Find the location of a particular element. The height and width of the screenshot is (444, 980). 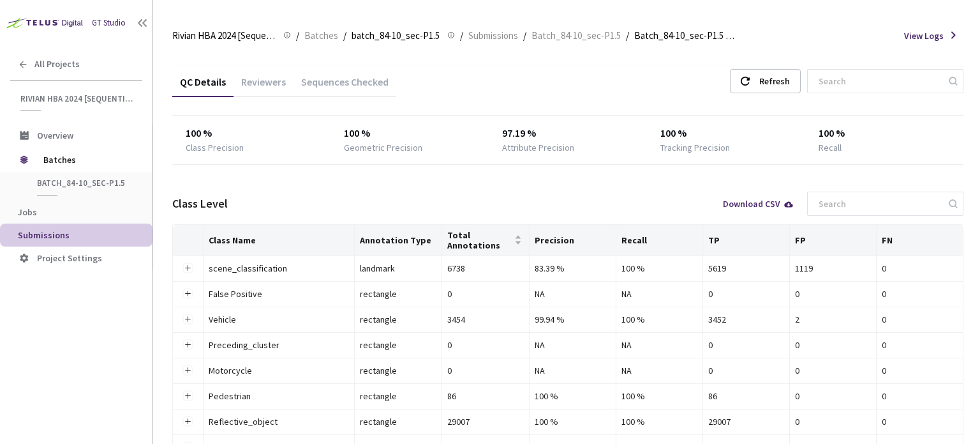

div: 6738 is located at coordinates (485, 268).